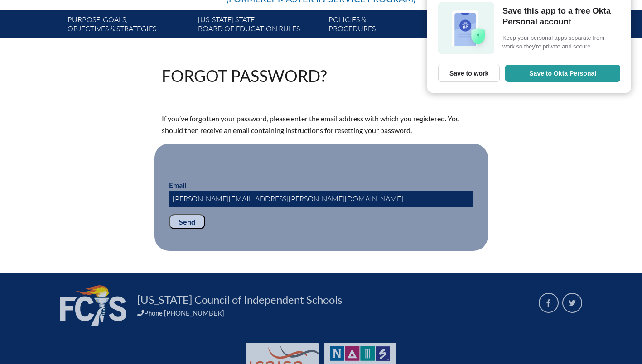 This screenshot has width=642, height=364. I want to click on a: Policies &Procedures, so click(390, 26).